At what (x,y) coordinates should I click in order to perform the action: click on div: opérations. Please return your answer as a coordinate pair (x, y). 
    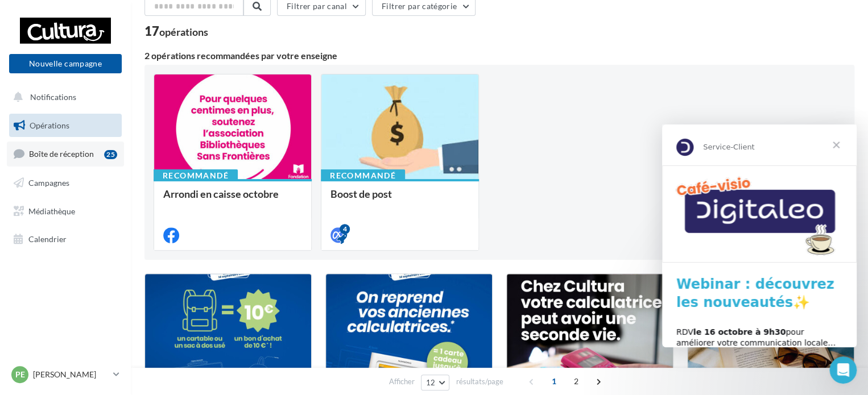
    Looking at the image, I should click on (183, 32).